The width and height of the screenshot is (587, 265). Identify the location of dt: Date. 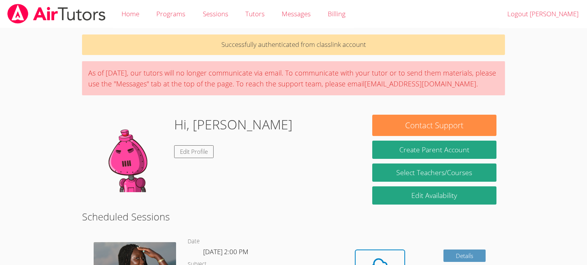
(194, 241).